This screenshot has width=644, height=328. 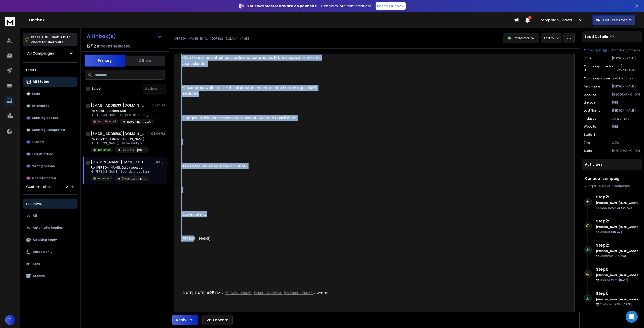 I want to click on p: All Status, so click(x=41, y=82).